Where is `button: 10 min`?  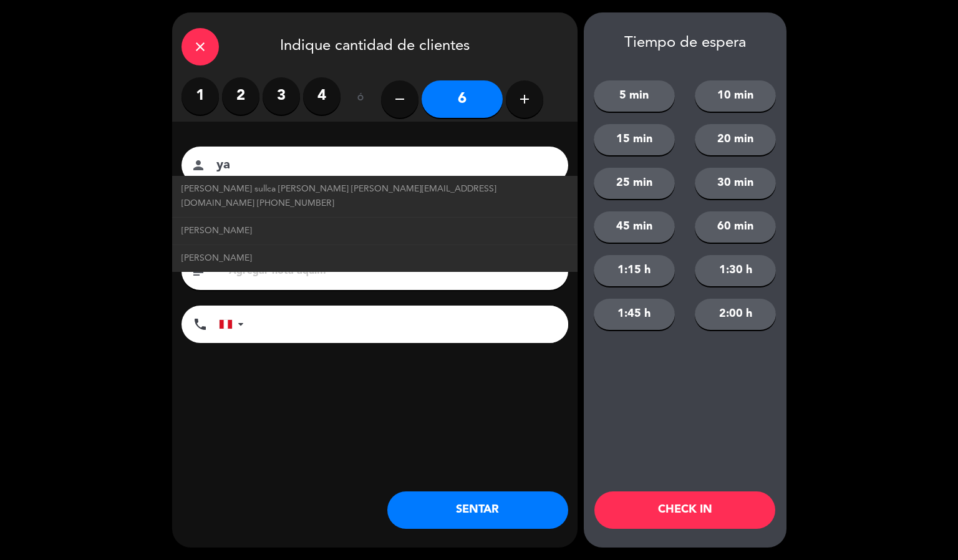 button: 10 min is located at coordinates (735, 96).